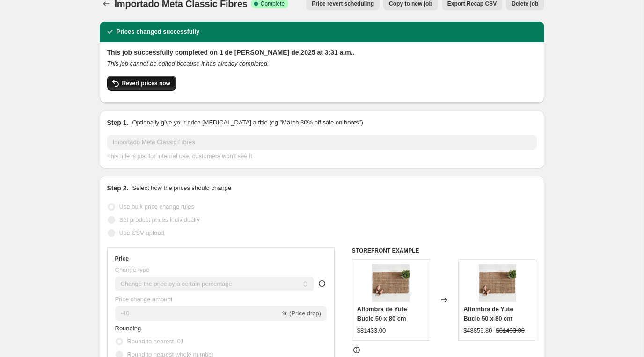 The height and width of the screenshot is (357, 644). Describe the element at coordinates (141, 83) in the screenshot. I see `button: Revert prices now` at that location.